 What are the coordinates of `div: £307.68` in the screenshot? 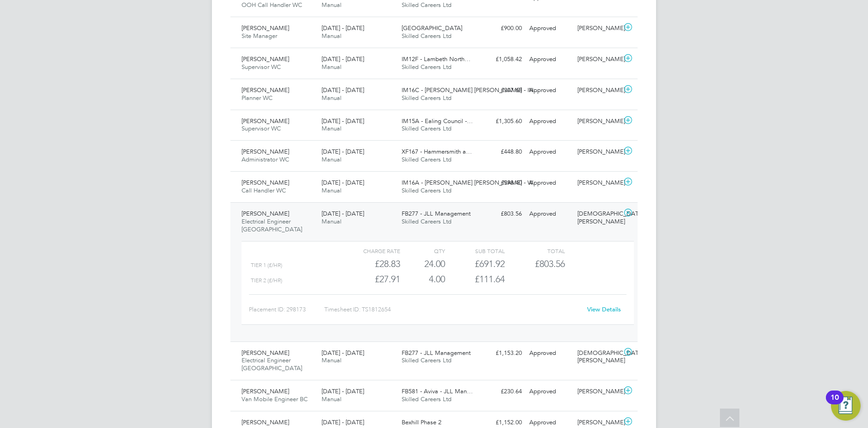 It's located at (502, 90).